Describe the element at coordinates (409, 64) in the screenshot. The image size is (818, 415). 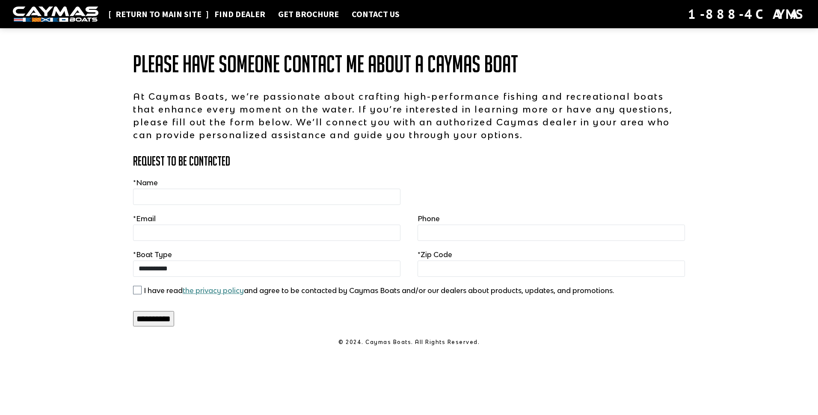
I see `h1: Please have someone contact me about a Caymas Boat` at that location.